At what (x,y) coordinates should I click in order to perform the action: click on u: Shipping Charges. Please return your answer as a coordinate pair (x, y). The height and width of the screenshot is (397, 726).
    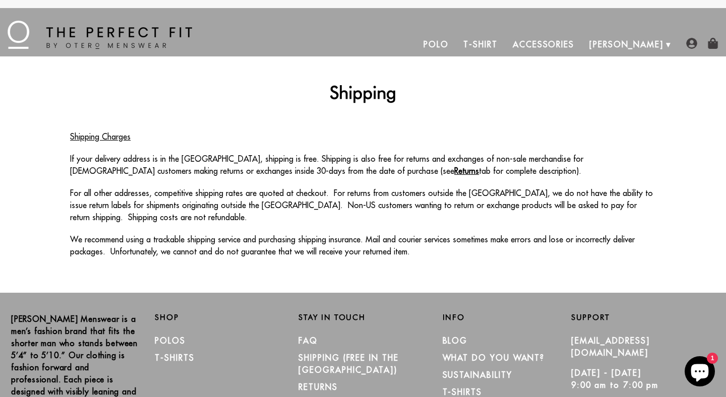
    Looking at the image, I should click on (100, 137).